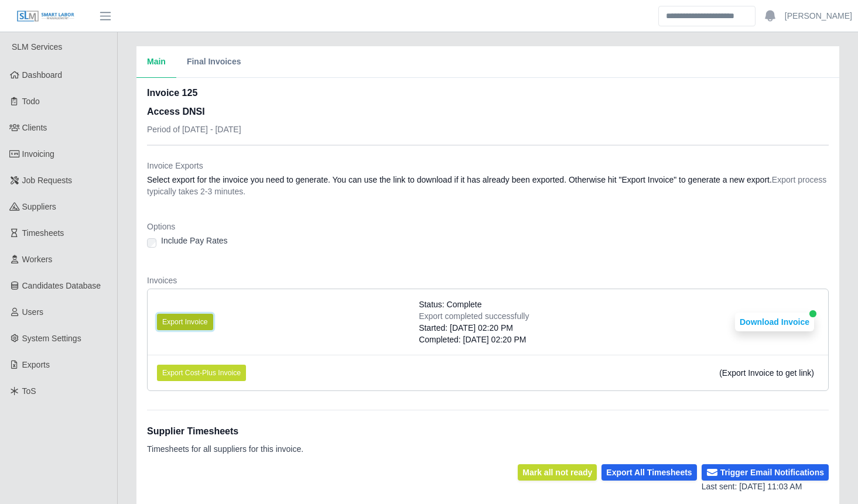 Image resolution: width=858 pixels, height=504 pixels. What do you see at coordinates (474, 316) in the screenshot?
I see `div: Export completed successfully` at bounding box center [474, 316].